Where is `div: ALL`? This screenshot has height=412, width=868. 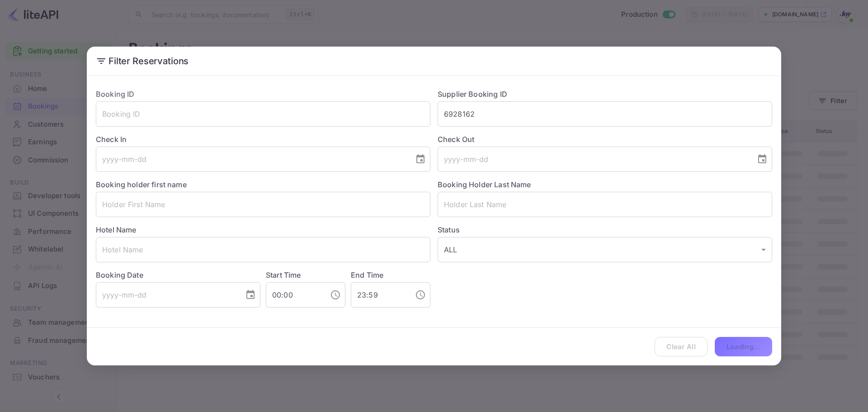 div: ALL is located at coordinates (605, 249).